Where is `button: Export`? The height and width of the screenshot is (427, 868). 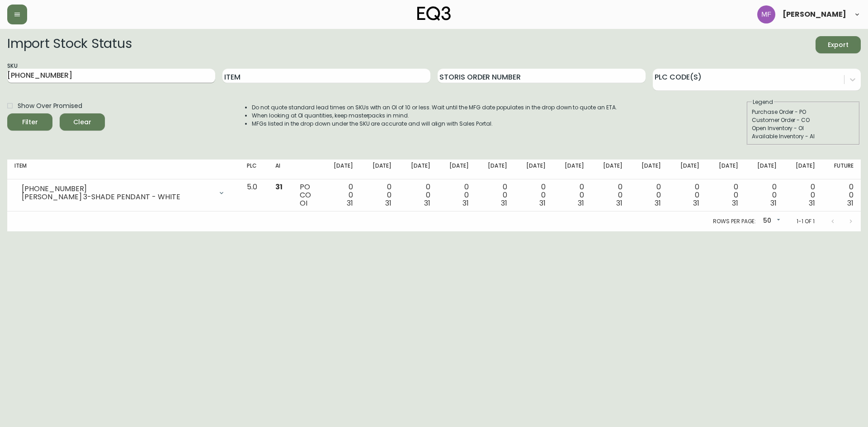 button: Export is located at coordinates (838, 45).